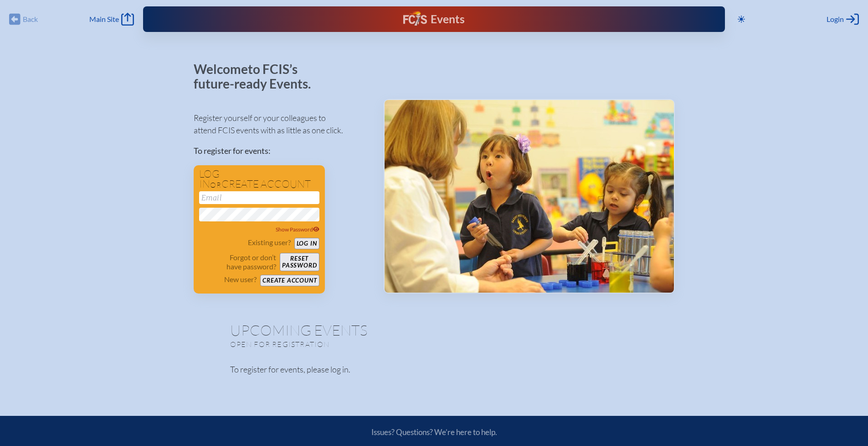  I want to click on span: Main Site, so click(104, 19).